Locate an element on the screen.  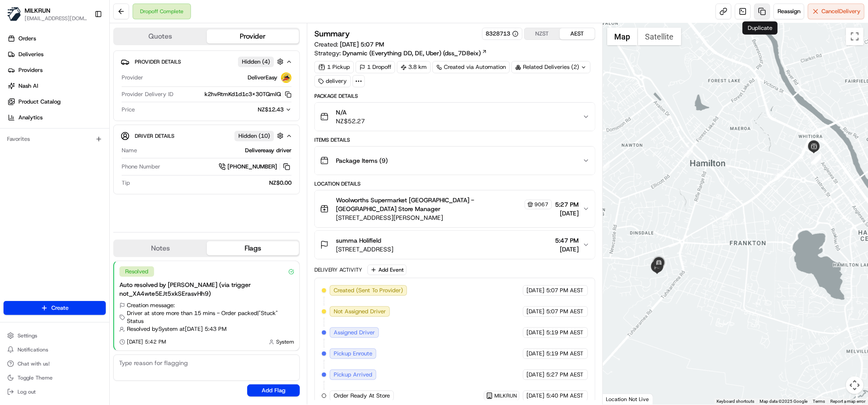
span: Creation message: is located at coordinates (150, 306).